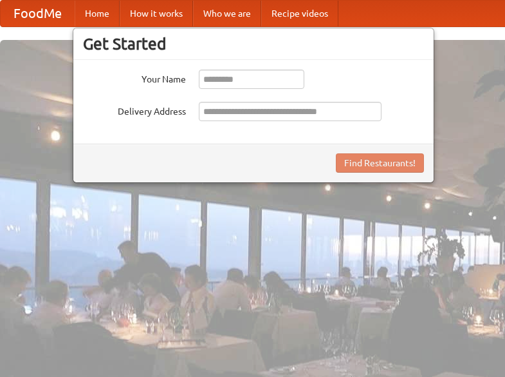 The width and height of the screenshot is (505, 377). I want to click on label: Your Name, so click(135, 77).